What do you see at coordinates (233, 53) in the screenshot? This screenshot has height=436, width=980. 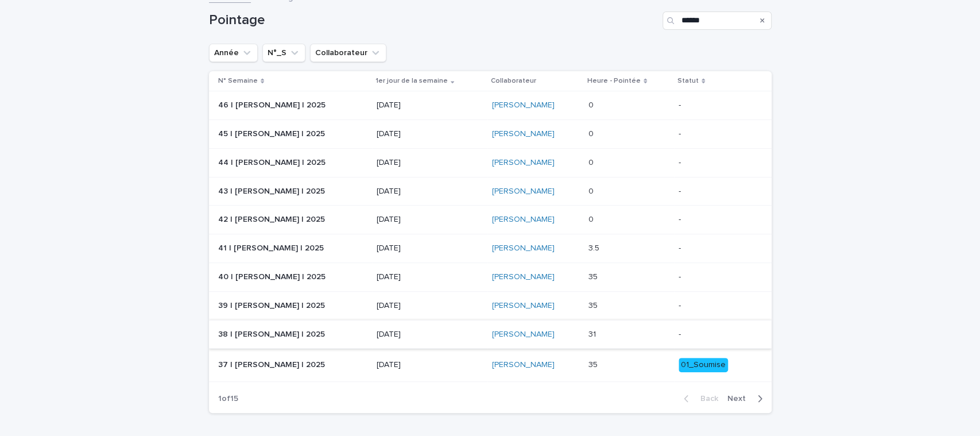 I see `button: Année` at bounding box center [233, 53].